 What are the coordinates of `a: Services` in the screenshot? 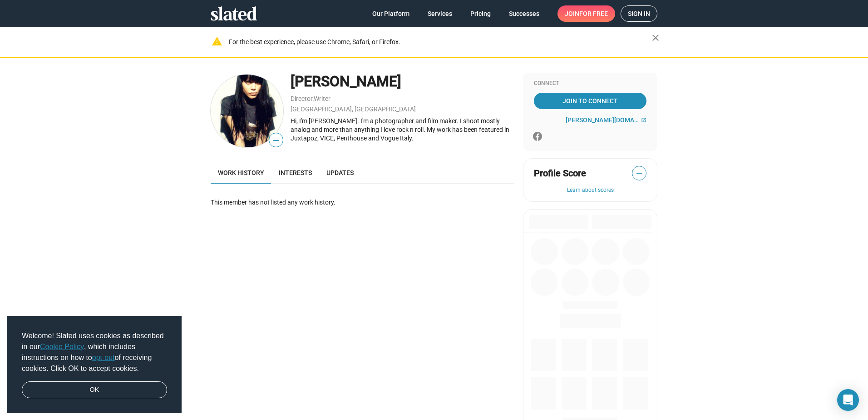 It's located at (440, 13).